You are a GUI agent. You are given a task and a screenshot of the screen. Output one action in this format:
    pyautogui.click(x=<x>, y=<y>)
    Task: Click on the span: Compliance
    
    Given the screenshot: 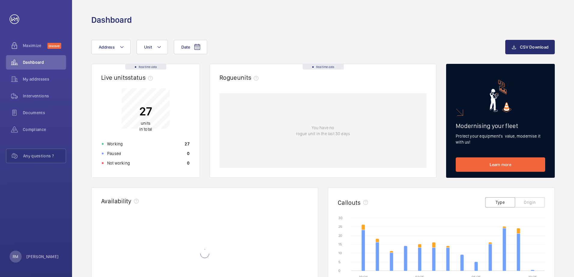 What is the action you would take?
    pyautogui.click(x=44, y=130)
    